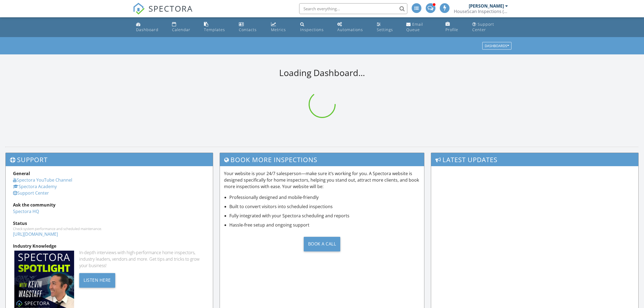 Image resolution: width=644 pixels, height=308 pixels. What do you see at coordinates (385, 30) in the screenshot?
I see `div: Settings` at bounding box center [385, 30].